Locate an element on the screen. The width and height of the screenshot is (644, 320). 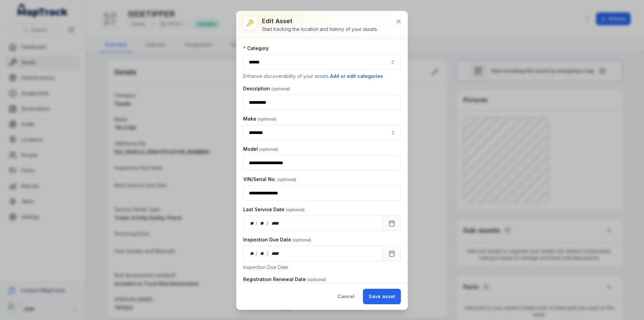
button: Save asset is located at coordinates (381, 296).